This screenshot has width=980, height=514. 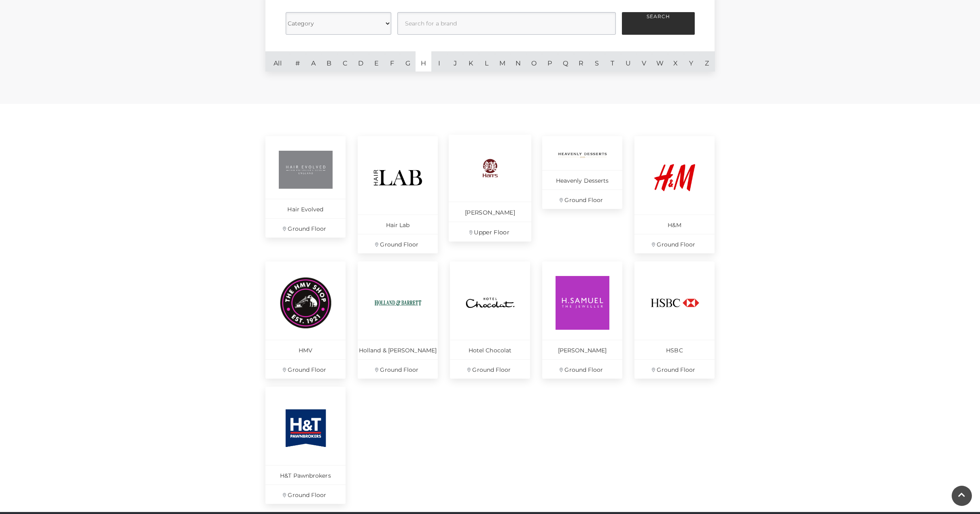 What do you see at coordinates (305, 208) in the screenshot?
I see `p: Hair Evolved` at bounding box center [305, 208].